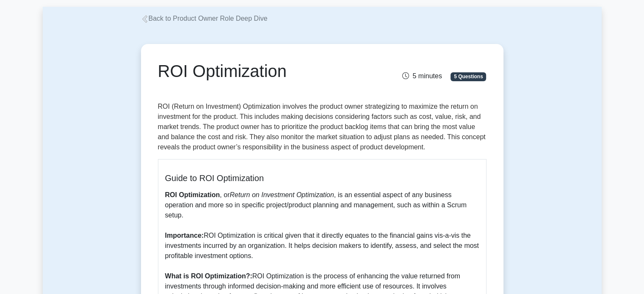  Describe the element at coordinates (322, 126) in the screenshot. I see `p: ROI (Return on Investment) Optimization involves the product owner strategizing to maximize the r...` at that location.